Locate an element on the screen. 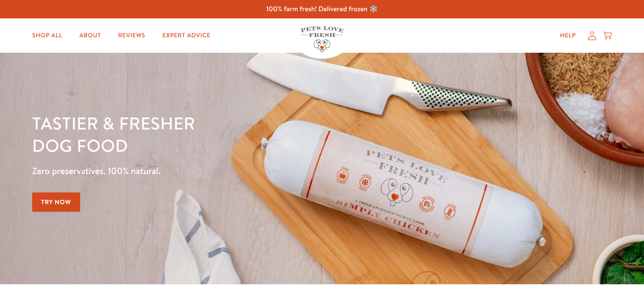  a: Help is located at coordinates (568, 36).